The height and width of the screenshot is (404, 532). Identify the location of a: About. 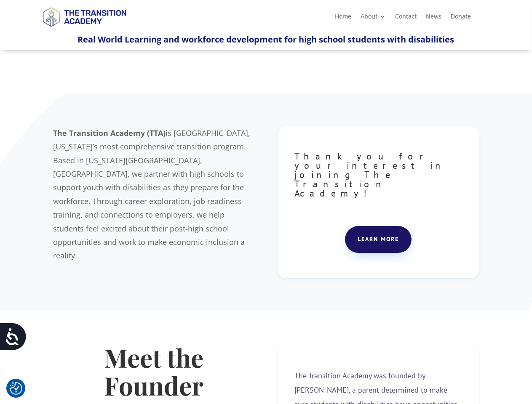
(373, 18).